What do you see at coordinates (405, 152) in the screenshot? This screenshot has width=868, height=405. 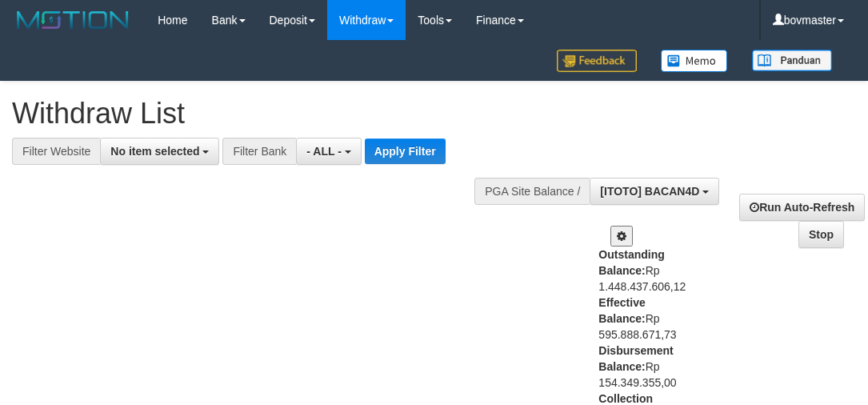 I see `button: Apply Filter` at bounding box center [405, 152].